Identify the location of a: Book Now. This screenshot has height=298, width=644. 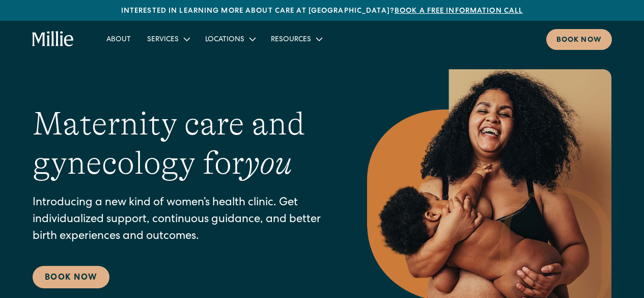
(71, 277).